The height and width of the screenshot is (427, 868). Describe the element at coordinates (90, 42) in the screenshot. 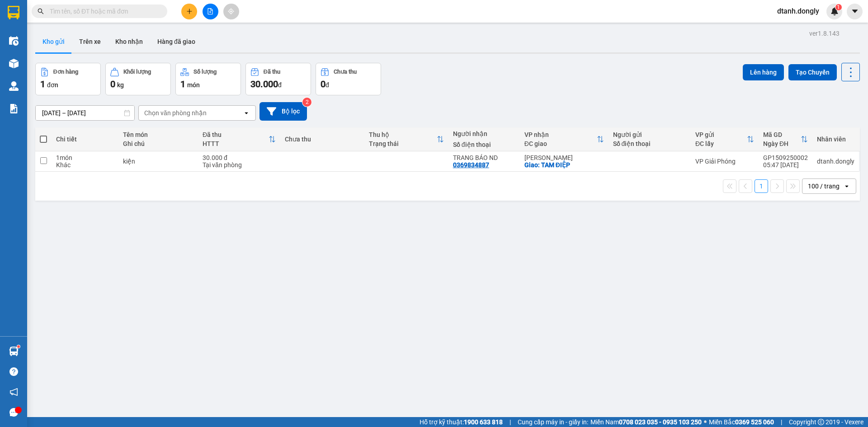

I see `button: Trên xe` at that location.